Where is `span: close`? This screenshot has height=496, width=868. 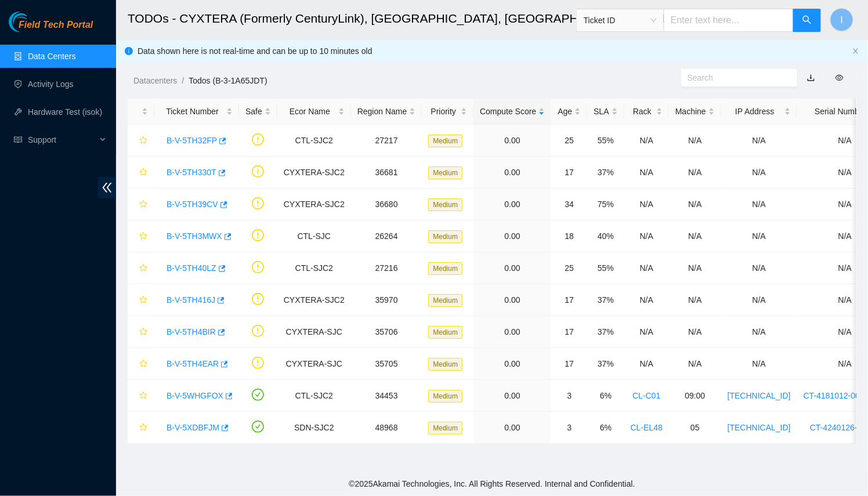
span: close is located at coordinates (855, 51).